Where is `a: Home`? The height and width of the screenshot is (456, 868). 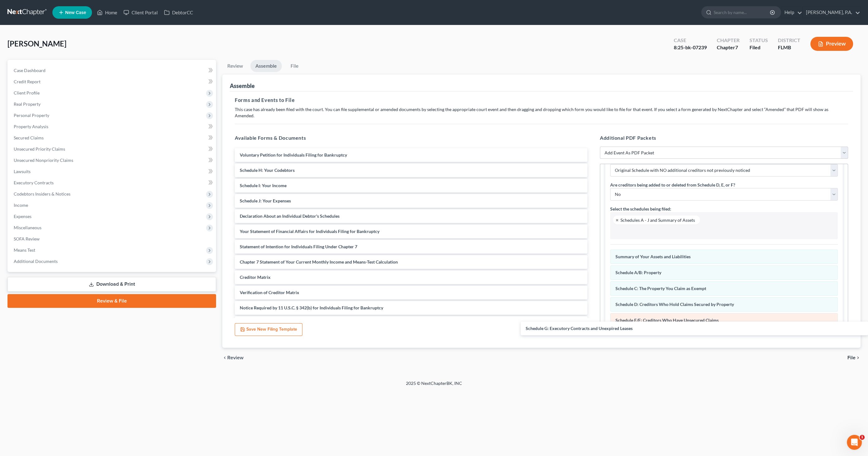 a: Home is located at coordinates (107, 13).